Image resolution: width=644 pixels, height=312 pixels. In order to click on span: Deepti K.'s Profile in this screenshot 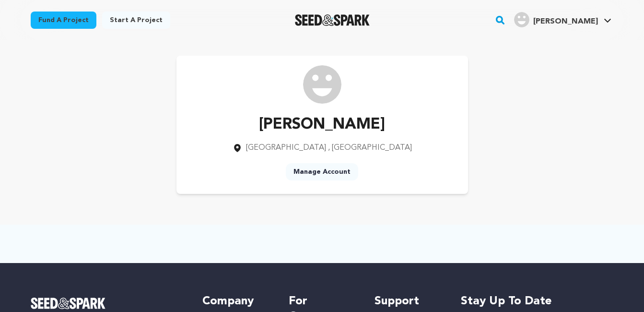, I will do `click(562, 20)`.